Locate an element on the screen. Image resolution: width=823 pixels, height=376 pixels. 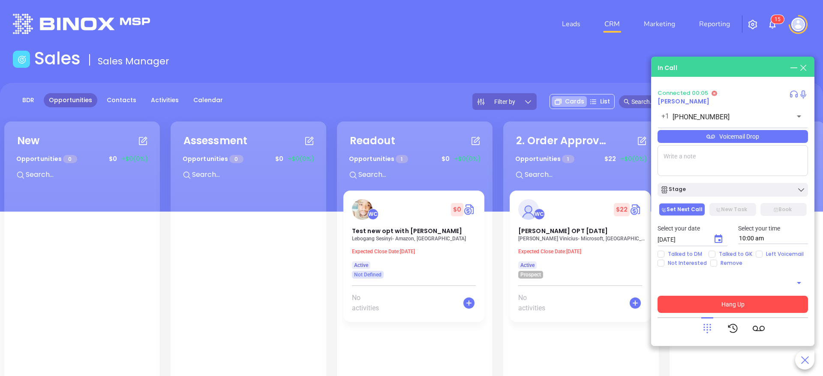
a: Reporting is located at coordinates (715, 24).